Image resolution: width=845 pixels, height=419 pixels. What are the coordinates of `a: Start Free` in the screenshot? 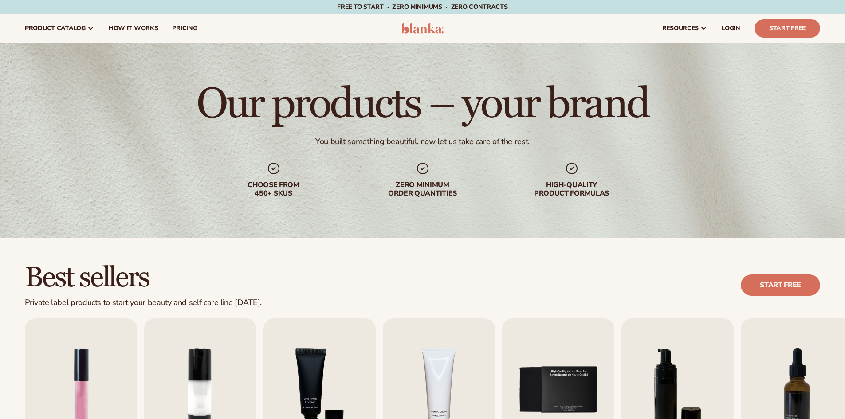 It's located at (787, 28).